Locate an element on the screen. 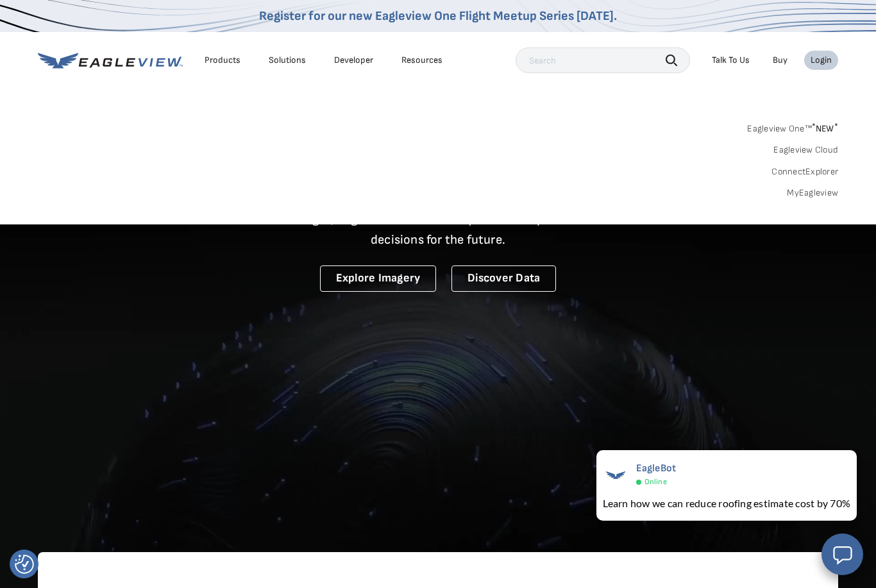 Image resolution: width=876 pixels, height=588 pixels. img: Revisit consent button is located at coordinates (25, 565).